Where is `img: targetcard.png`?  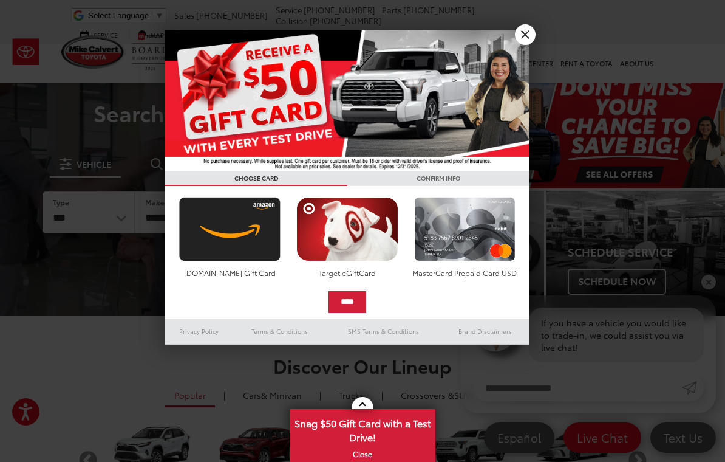 img: targetcard.png is located at coordinates (347, 229).